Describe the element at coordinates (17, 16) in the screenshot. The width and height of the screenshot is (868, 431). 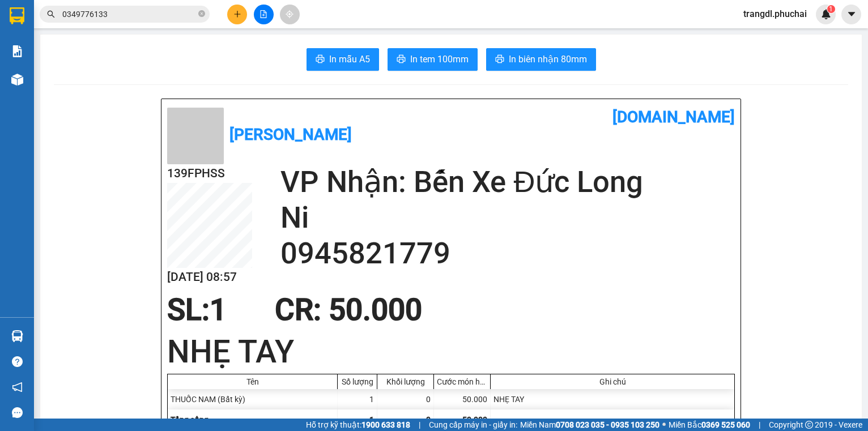
I see `img: logo-vxr` at that location.